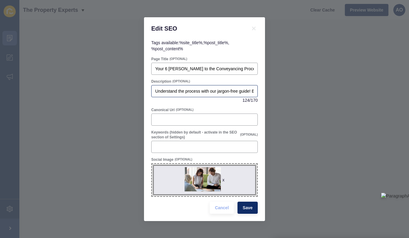  What do you see at coordinates (216, 43) in the screenshot?
I see `code: %post_title%` at bounding box center [216, 43].